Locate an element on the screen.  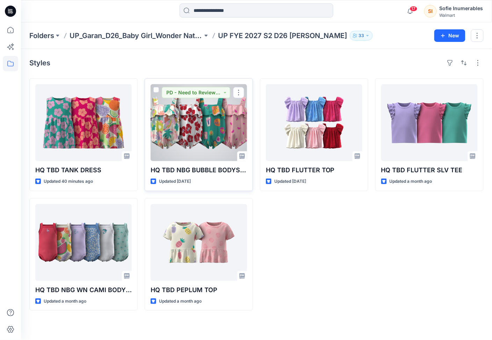
div: SI is located at coordinates (430, 11).